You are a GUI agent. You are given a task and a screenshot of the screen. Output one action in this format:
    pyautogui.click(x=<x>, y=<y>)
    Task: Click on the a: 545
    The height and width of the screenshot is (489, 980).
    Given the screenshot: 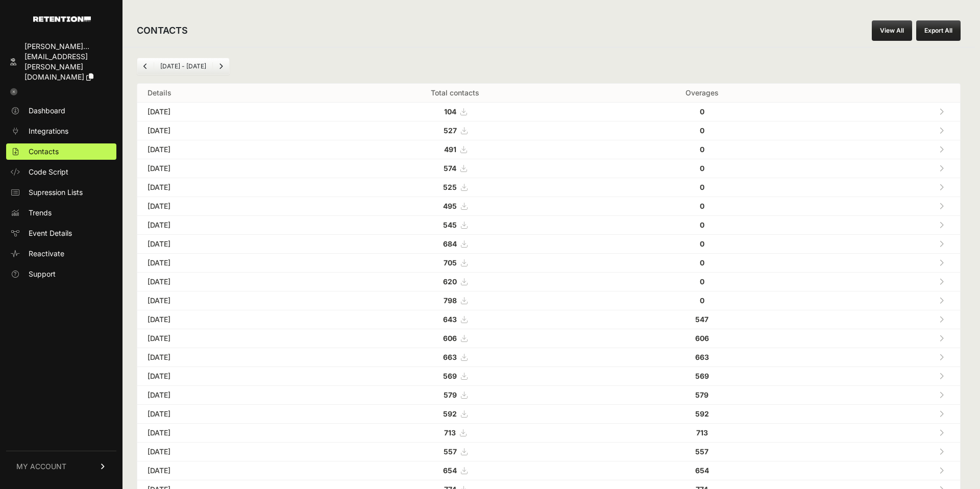 What is the action you would take?
    pyautogui.click(x=455, y=225)
    